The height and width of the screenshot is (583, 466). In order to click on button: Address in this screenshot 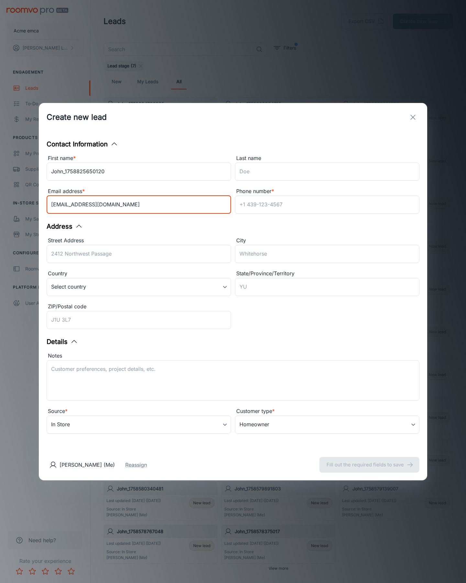, I will do `click(65, 226)`.